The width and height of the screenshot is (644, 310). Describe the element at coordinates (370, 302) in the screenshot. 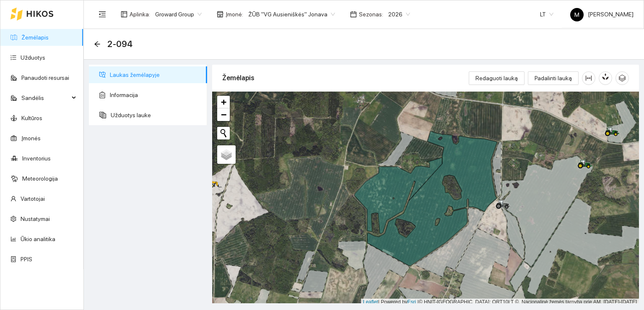

I see `a: Leaflet` at that location.